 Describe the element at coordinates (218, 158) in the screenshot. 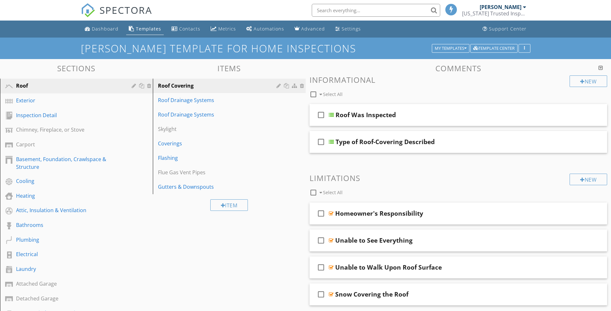

I see `div: Flashing` at that location.